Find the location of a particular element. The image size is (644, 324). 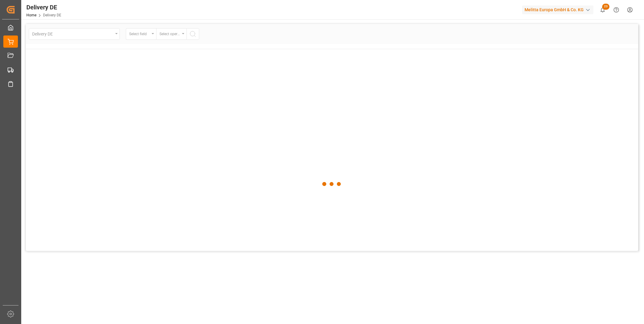

button: Melitta Europa GmbH & Co. KG is located at coordinates (559, 10).